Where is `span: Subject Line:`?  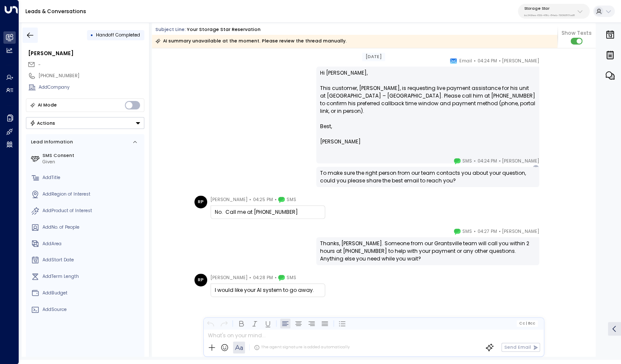 span: Subject Line: is located at coordinates (171, 29).